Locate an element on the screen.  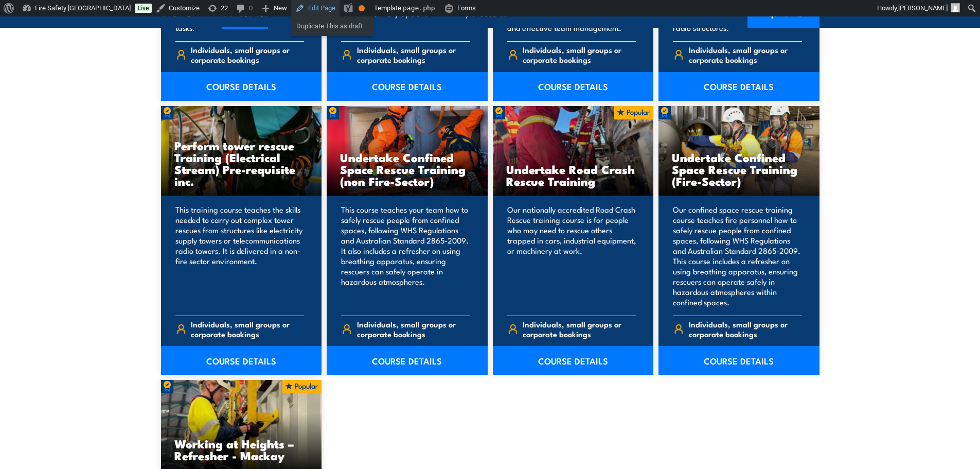
h3: Undertake Confined Space Rescue Training (Fire-Sector) is located at coordinates (739, 169).